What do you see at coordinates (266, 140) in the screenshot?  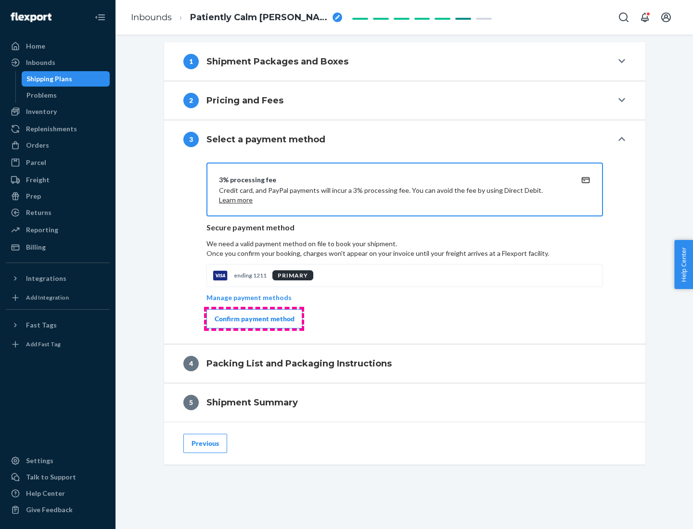 I see `h4: Select a payment method` at bounding box center [266, 140].